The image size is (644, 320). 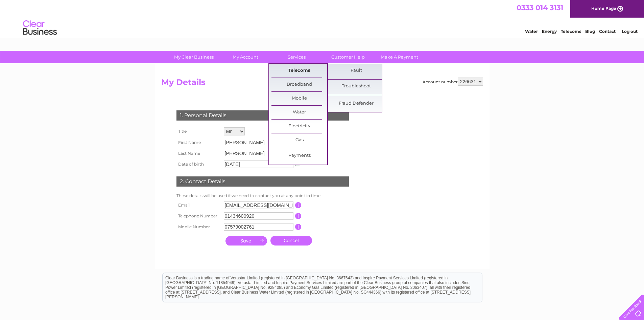 What do you see at coordinates (590, 31) in the screenshot?
I see `a: Blog` at bounding box center [590, 31].